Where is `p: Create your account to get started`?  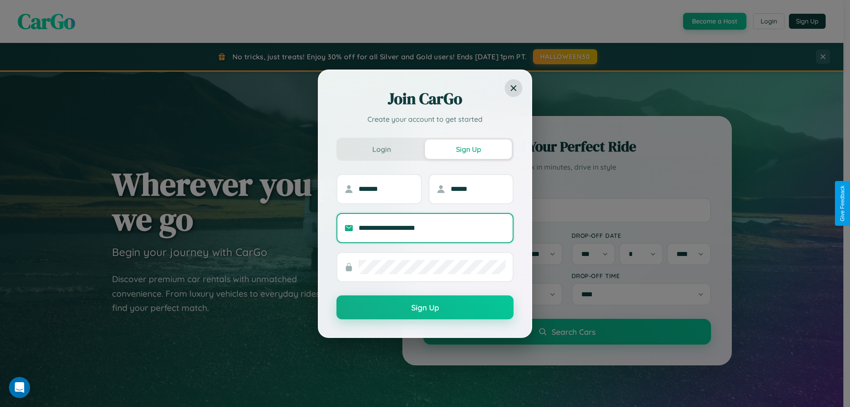
p: Create your account to get started is located at coordinates (425, 119).